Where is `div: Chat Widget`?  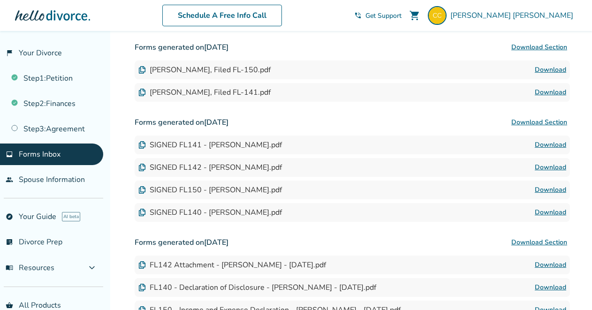 div: Chat Widget is located at coordinates (569, 288).